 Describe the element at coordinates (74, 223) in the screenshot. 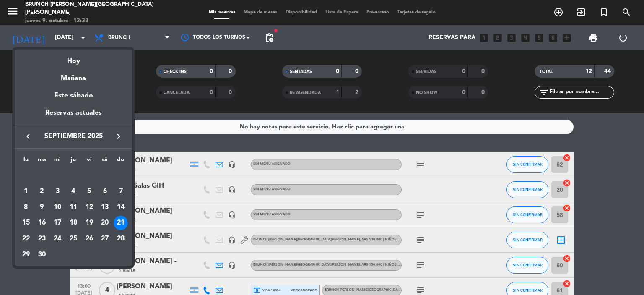

I see `div: 18` at that location.